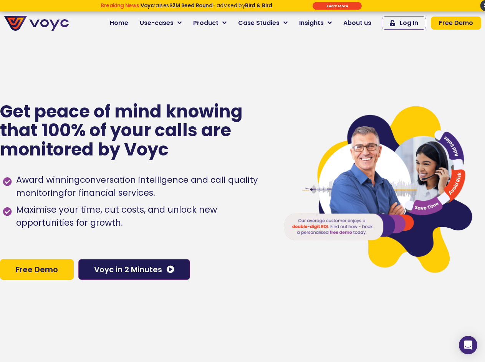  What do you see at coordinates (311, 23) in the screenshot?
I see `span: Insights` at bounding box center [311, 23].